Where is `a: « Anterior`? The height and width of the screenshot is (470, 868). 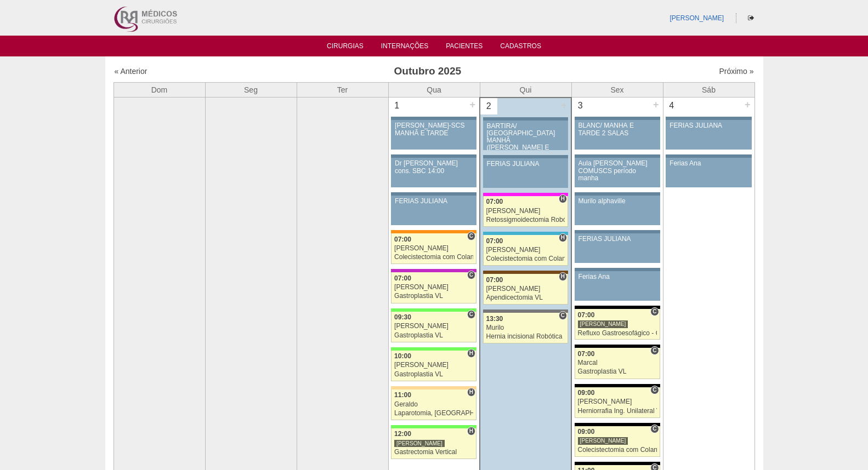 a: « Anterior is located at coordinates (131, 72).